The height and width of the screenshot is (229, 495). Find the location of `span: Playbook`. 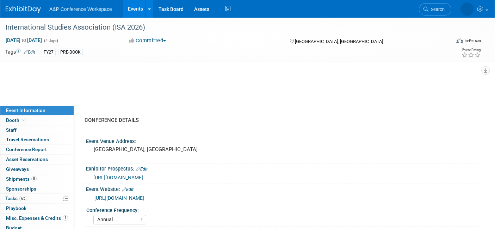

span: Playbook is located at coordinates (16, 208).